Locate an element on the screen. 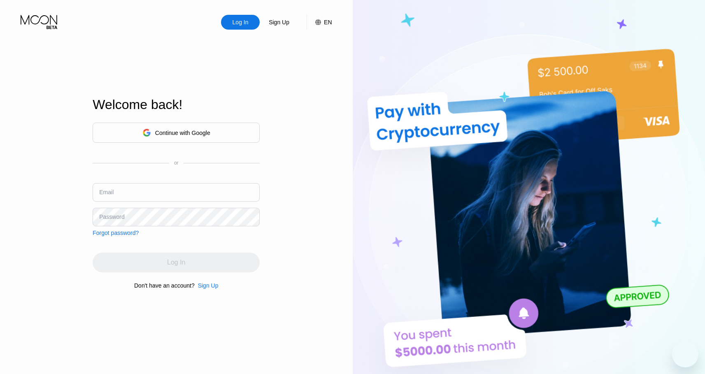  div: Welcome back! is located at coordinates (176, 105).